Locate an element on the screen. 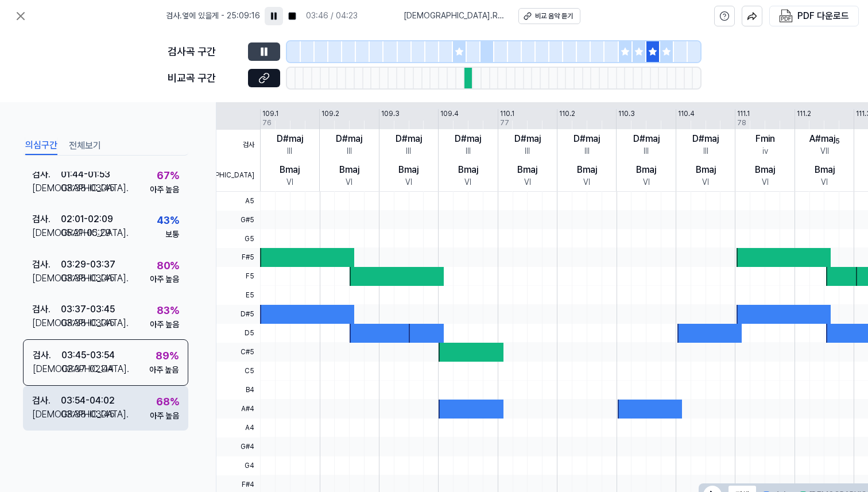 The width and height of the screenshot is (868, 492). button: help is located at coordinates (724, 16).